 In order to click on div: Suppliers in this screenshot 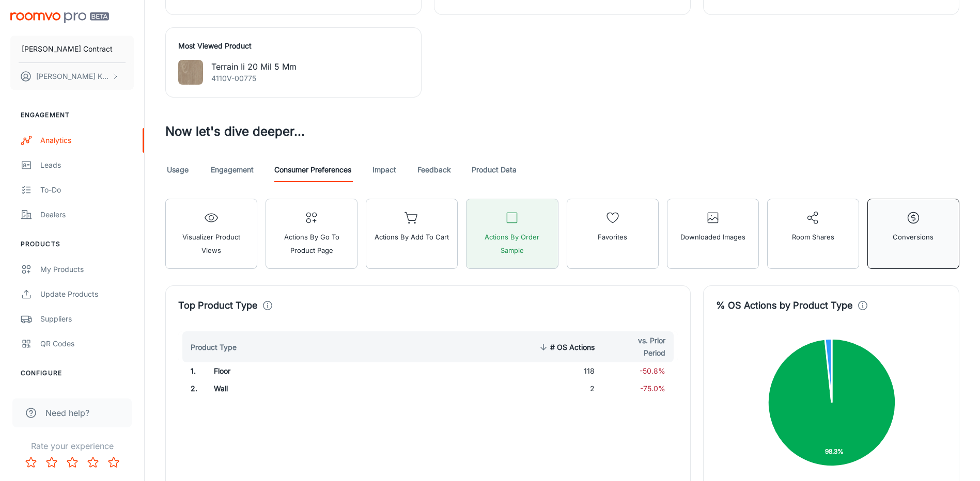, I will do `click(87, 320)`.